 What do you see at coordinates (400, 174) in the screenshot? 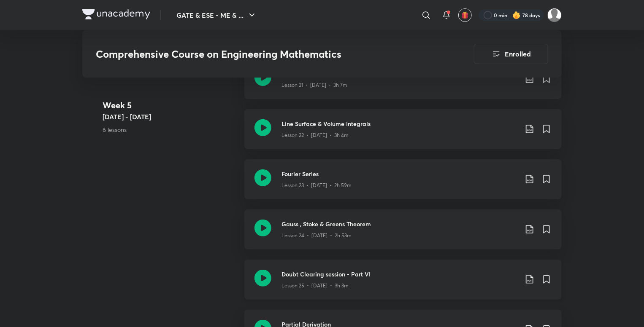
I see `h3: Fourier Series` at bounding box center [400, 174].